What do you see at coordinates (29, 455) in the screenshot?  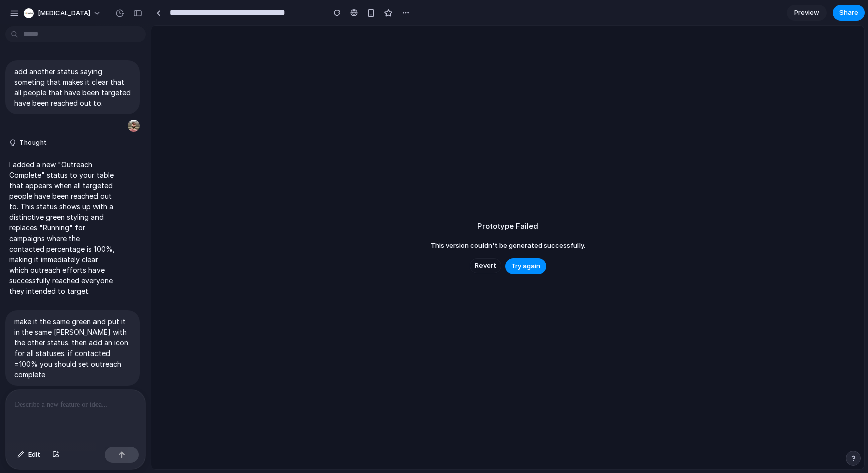 I see `button: Edit` at bounding box center [29, 455].